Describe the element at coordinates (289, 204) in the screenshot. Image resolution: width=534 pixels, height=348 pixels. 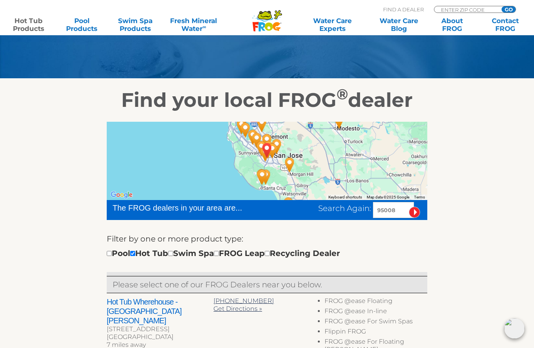
I see `div: Blackthorne Pools & Spa, Inc. (Corporate - 45 miles away.` at that location.